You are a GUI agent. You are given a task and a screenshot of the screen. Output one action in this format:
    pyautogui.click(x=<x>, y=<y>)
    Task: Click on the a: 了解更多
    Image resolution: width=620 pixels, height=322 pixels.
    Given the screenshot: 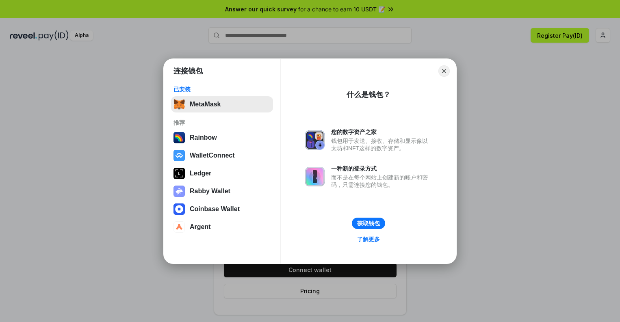 What is the action you would take?
    pyautogui.click(x=368, y=239)
    